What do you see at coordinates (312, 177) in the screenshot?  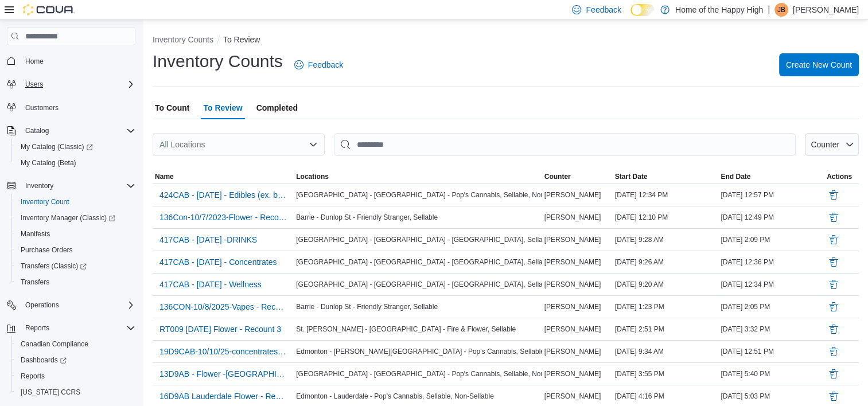 I see `span: Locations` at bounding box center [312, 177].